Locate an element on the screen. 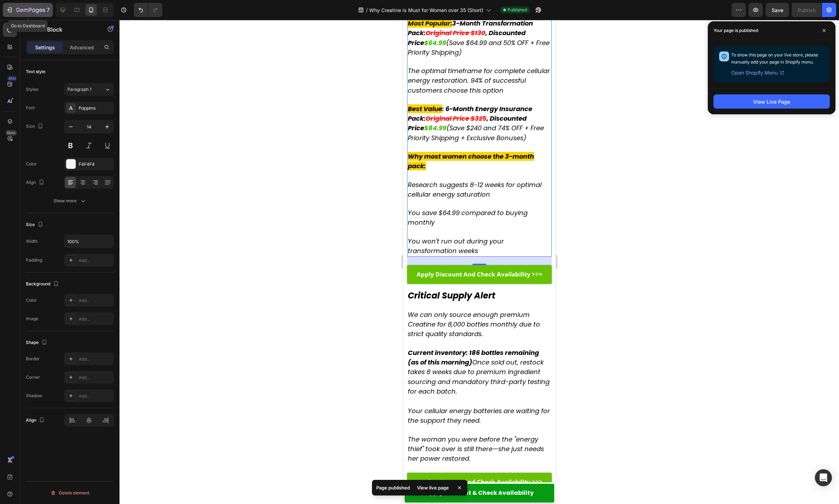 This screenshot has width=839, height=504. strong: Critical Supply Alert is located at coordinates (48, 275).